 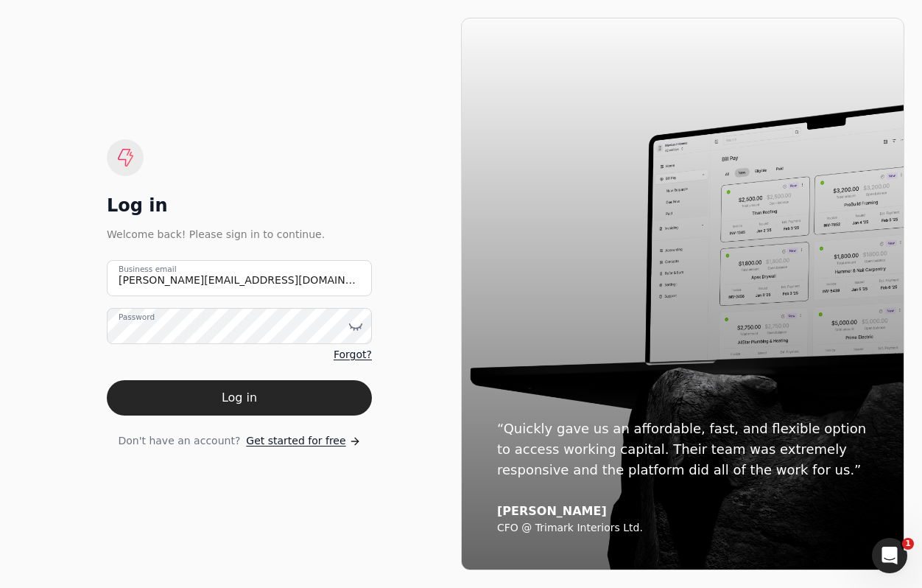 What do you see at coordinates (683, 449) in the screenshot?
I see `div: “Quickly gave us an affordable, fast, and flexible option to access working capital. Their team w...` at bounding box center [683, 449].